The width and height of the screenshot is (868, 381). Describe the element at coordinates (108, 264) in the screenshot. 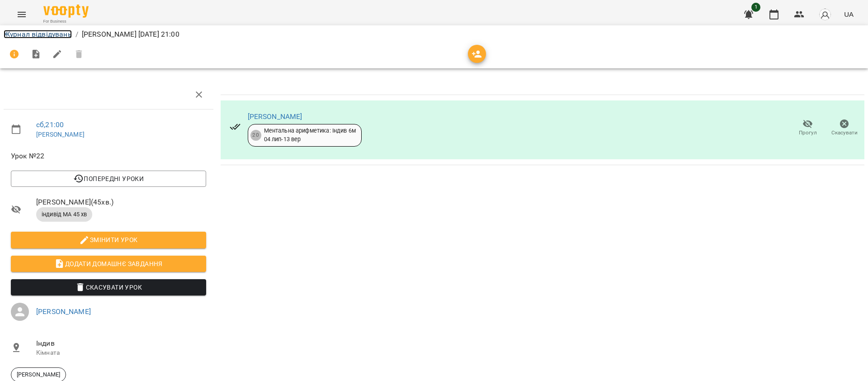

I see `button: Додати домашнє завдання` at that location.